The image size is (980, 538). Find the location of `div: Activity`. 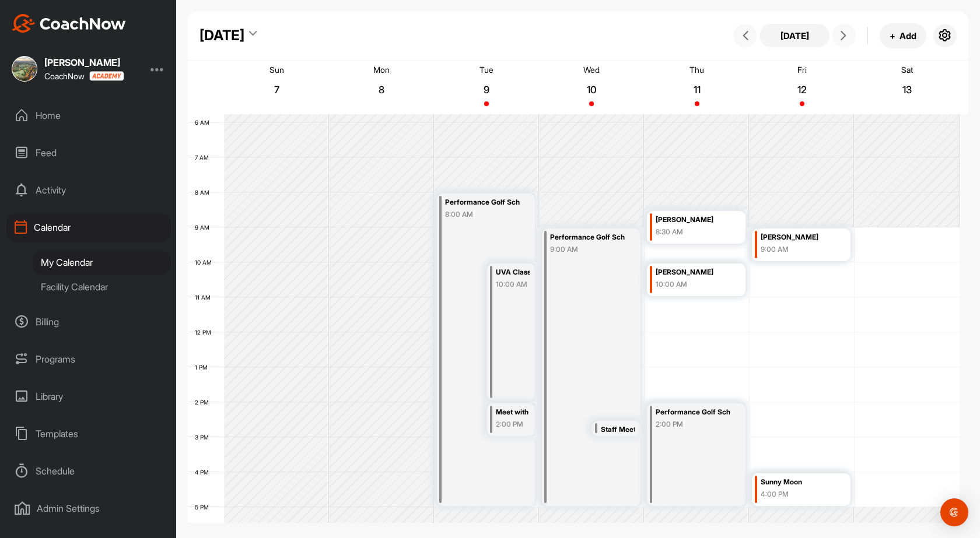

div: Activity is located at coordinates (88, 190).